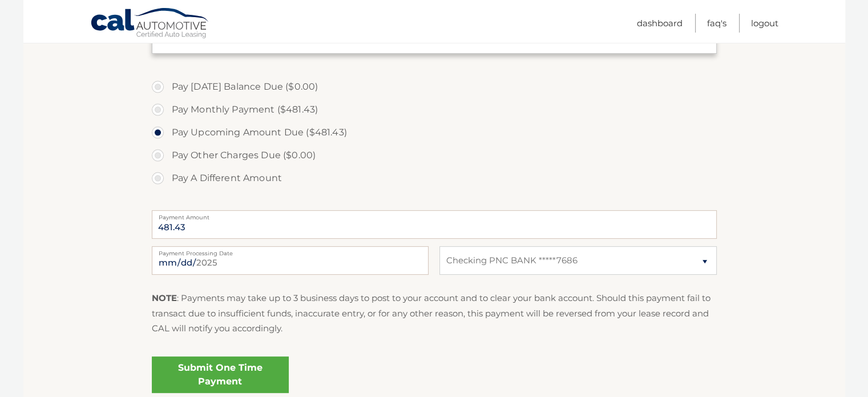  I want to click on label: Pay Upcoming Amount Due ($481.43), so click(434, 132).